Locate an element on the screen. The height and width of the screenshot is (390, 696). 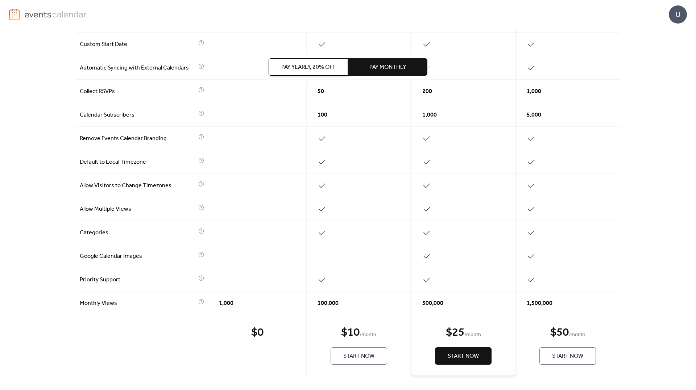
span: Google Calendar Images is located at coordinates (138, 256).